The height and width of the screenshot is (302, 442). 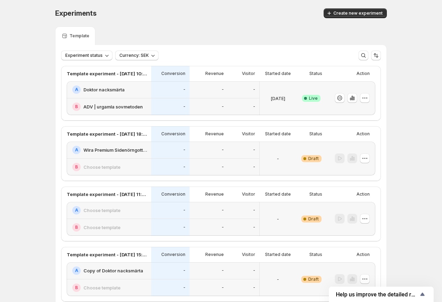 What do you see at coordinates (134, 55) in the screenshot?
I see `span: Currency: SEK` at bounding box center [134, 55].